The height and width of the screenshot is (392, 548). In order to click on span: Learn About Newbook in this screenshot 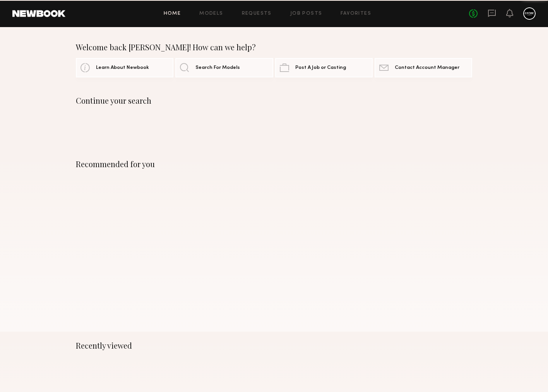, I will do `click(122, 68)`.